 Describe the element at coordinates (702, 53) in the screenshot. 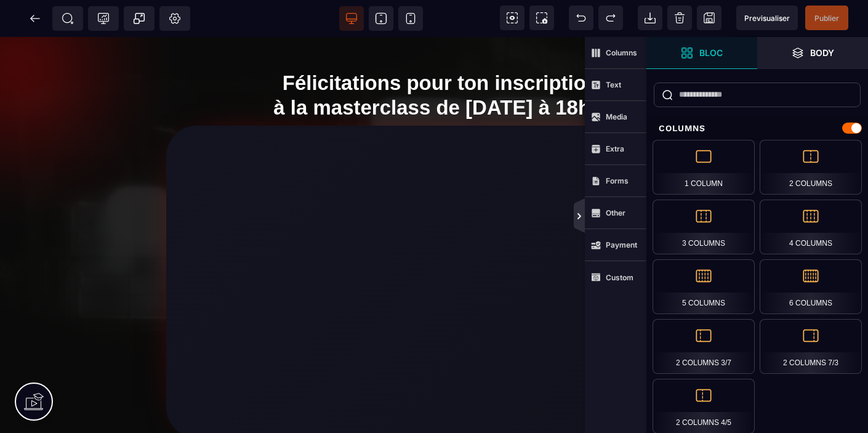

I see `span: Open Blocks` at that location.